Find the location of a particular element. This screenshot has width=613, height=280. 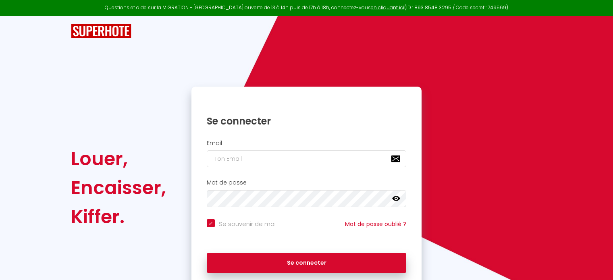

h1: Se connecter is located at coordinates (307, 121).